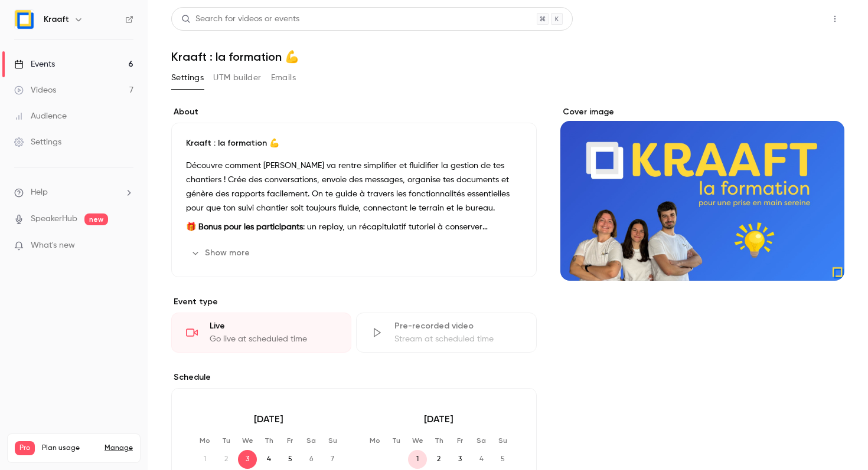 The width and height of the screenshot is (868, 470). I want to click on img: Kraaft, so click(24, 20).